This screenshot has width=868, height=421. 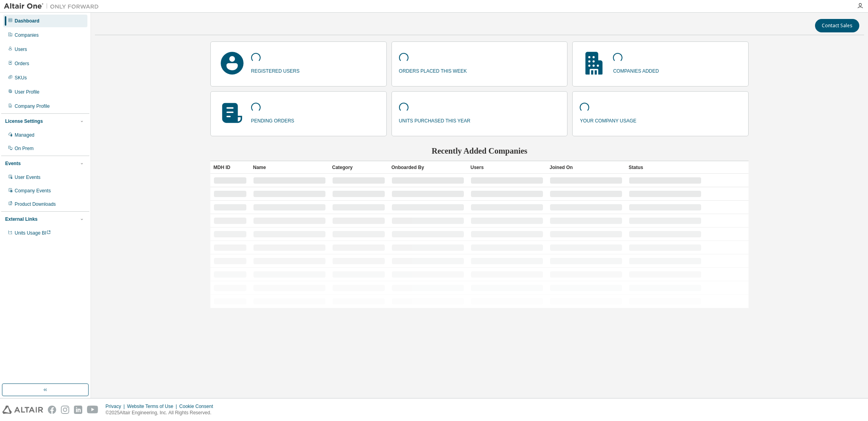 What do you see at coordinates (13, 164) in the screenshot?
I see `div: Events` at bounding box center [13, 164].